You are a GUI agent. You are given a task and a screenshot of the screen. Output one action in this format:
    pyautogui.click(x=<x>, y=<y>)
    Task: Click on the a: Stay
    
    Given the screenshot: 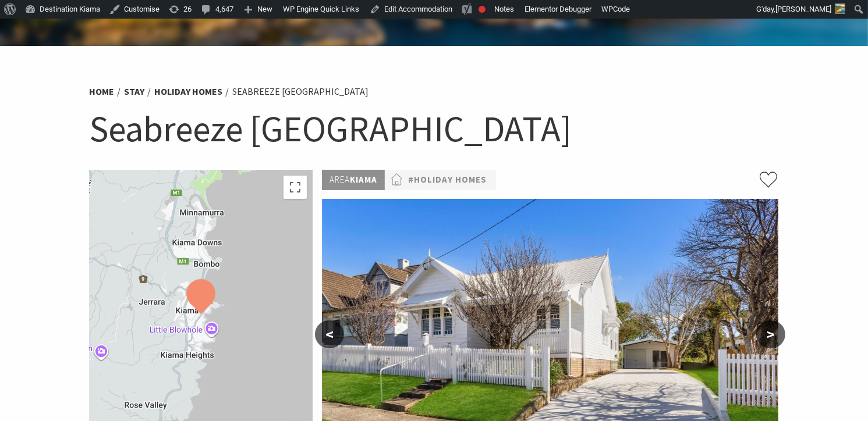 What is the action you would take?
    pyautogui.click(x=134, y=91)
    